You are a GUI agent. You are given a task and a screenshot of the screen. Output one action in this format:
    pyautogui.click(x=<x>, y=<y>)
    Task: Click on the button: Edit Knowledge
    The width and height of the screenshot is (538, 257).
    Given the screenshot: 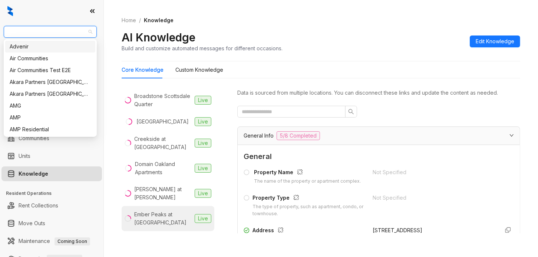 What is the action you would take?
    pyautogui.click(x=495, y=41)
    